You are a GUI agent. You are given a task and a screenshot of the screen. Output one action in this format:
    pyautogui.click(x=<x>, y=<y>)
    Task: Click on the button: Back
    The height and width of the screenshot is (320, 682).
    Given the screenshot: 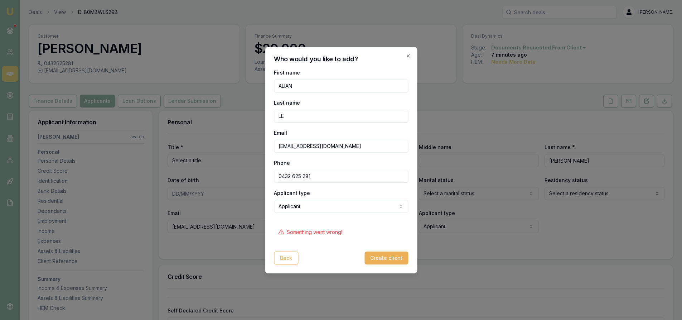 What is the action you would take?
    pyautogui.click(x=286, y=258)
    